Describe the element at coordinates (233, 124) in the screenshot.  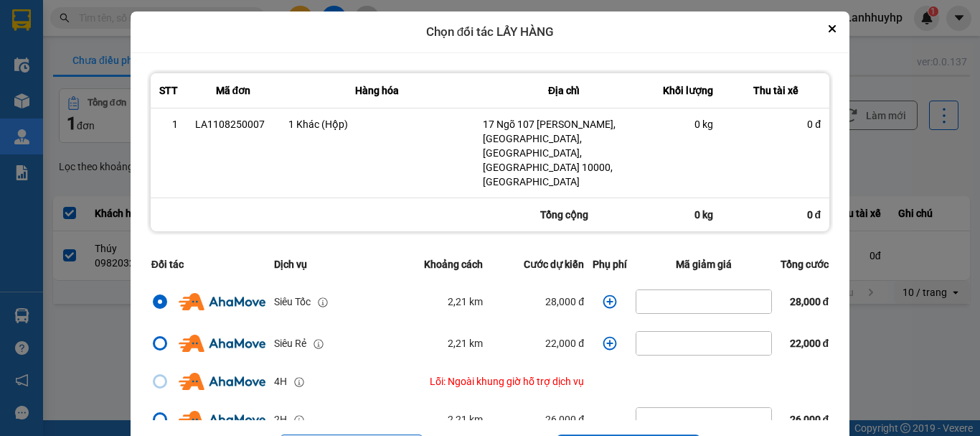
I see `div: LA1108250007` at that location.